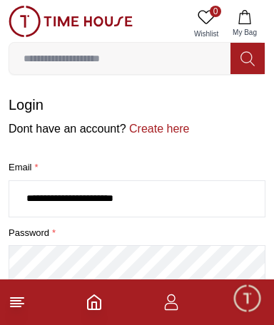 This screenshot has height=325, width=274. Describe the element at coordinates (206, 24) in the screenshot. I see `a: 0Wishlist` at that location.